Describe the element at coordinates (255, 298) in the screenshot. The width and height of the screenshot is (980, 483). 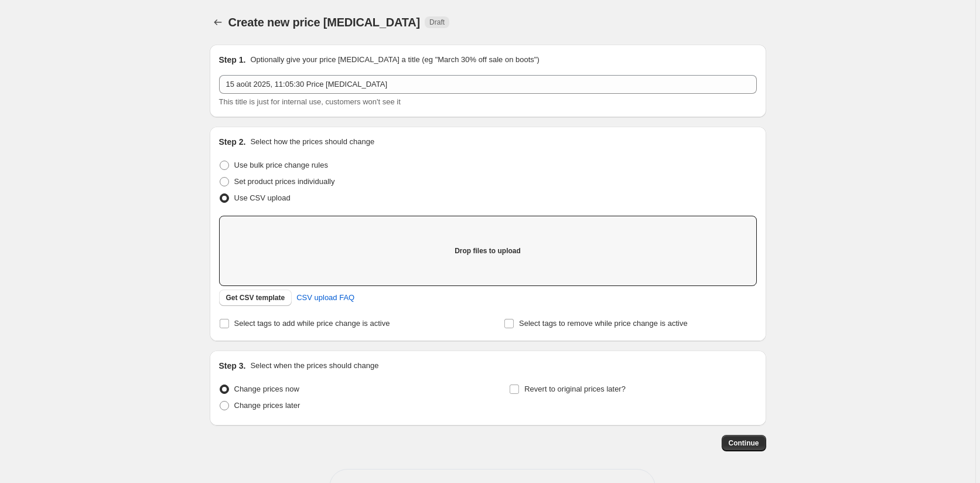
I see `button: Get CSV template` at that location.